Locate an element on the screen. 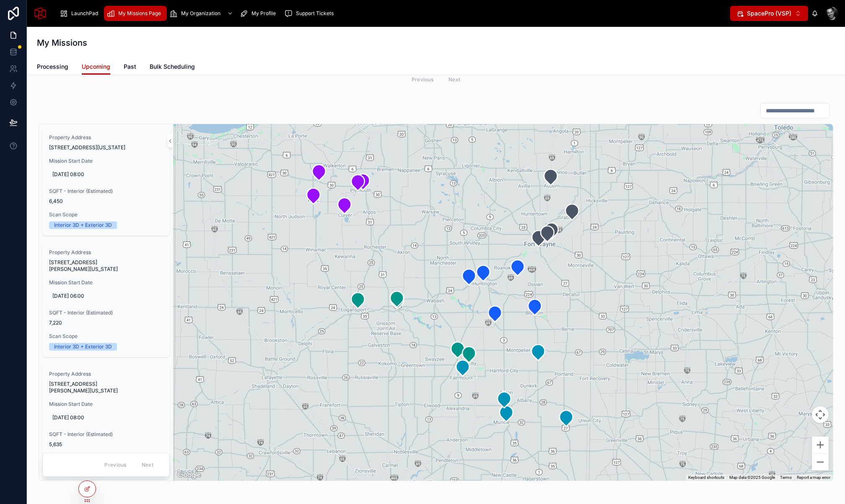 This screenshot has width=845, height=504. span: My Profile is located at coordinates (264, 13).